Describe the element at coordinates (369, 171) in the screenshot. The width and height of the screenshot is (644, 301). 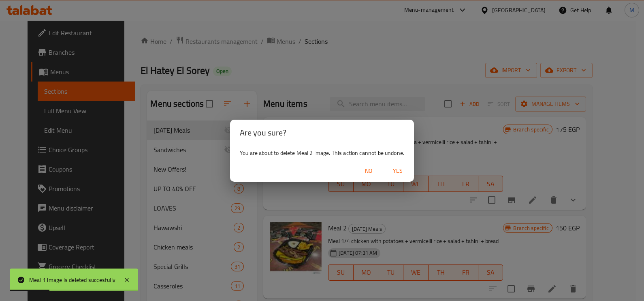
I see `button: No` at that location.